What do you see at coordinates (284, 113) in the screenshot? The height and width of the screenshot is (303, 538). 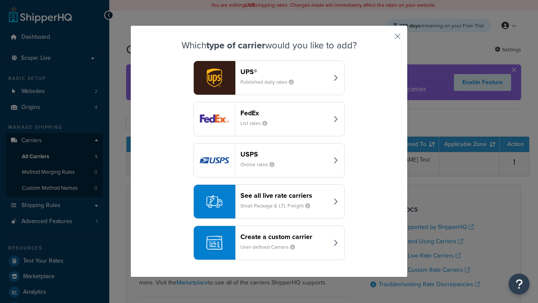 I see `header: FedEx` at bounding box center [284, 113].